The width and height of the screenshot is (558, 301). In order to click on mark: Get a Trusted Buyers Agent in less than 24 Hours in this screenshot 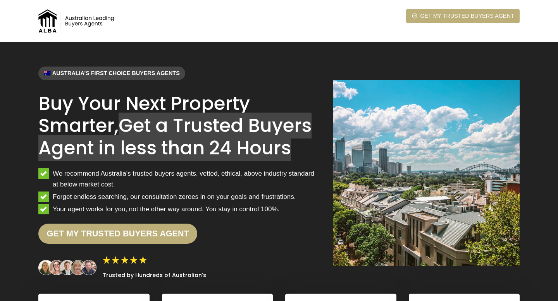, I will do `click(175, 137)`.